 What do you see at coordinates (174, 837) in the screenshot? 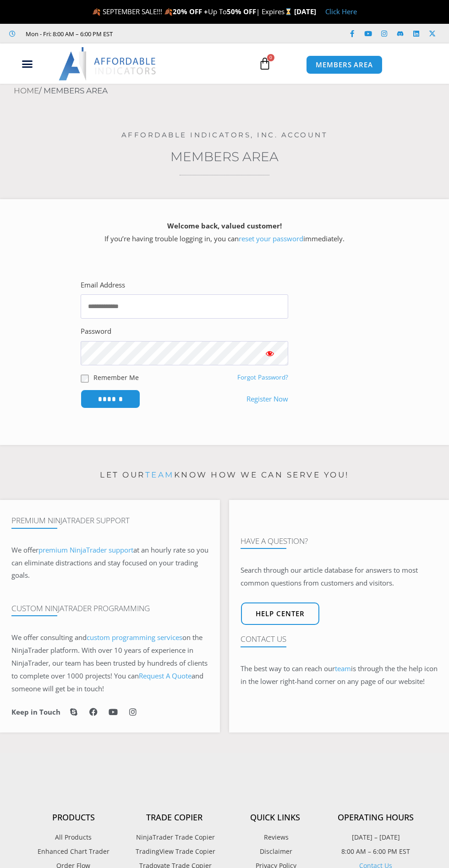
I see `a: NinjaTrader Trade Copier` at bounding box center [174, 837].